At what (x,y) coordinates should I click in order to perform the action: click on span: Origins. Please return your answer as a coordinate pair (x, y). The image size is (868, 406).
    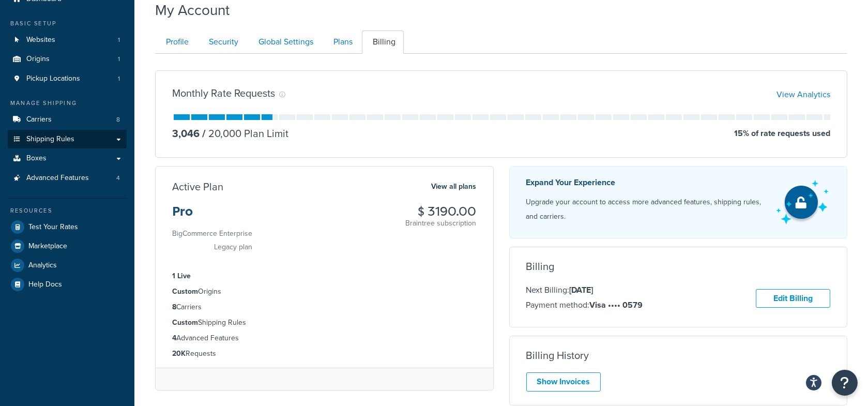
    Looking at the image, I should click on (37, 59).